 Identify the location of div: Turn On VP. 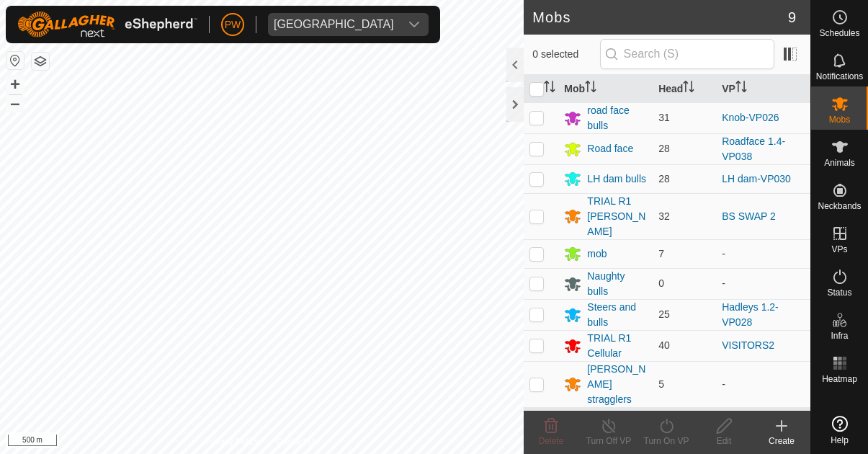
(666, 441).